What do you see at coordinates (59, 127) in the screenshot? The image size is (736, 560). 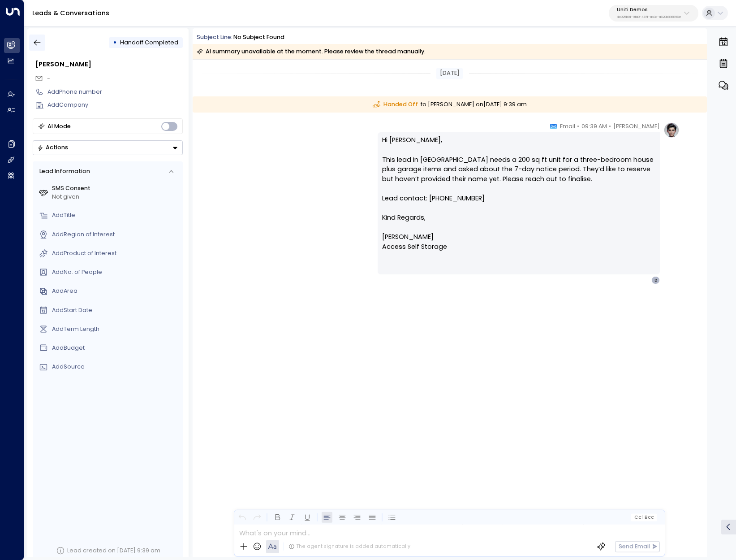 I see `div: AI Mode` at bounding box center [59, 127].